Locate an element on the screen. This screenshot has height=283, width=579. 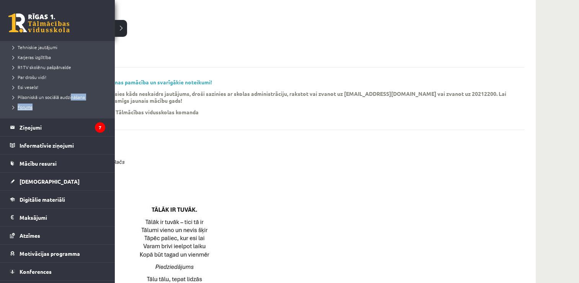
a: R1TV skolēnu pašpārvalde is located at coordinates (58, 67).